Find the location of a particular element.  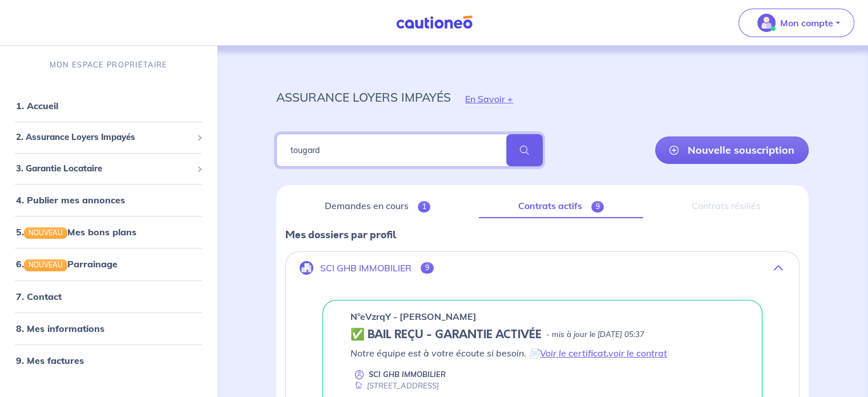

span: 2. Assurance Loyers Impayés is located at coordinates (104, 137).